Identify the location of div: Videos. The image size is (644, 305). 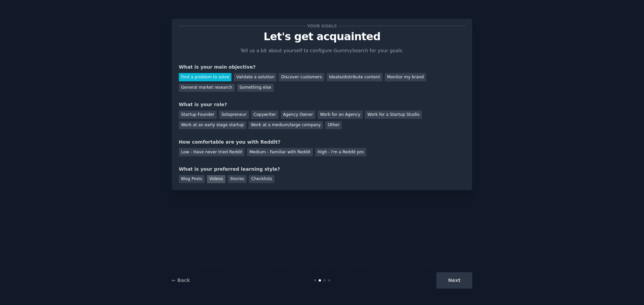
(216, 179).